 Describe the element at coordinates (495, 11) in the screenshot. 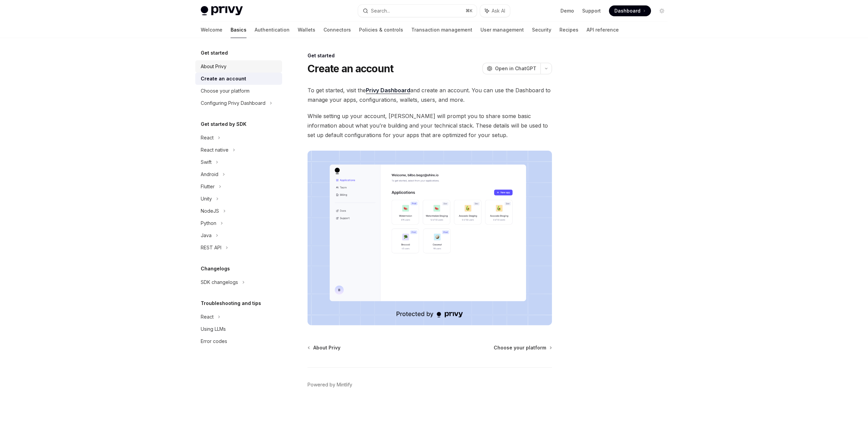

I see `button: Ask AI` at that location.